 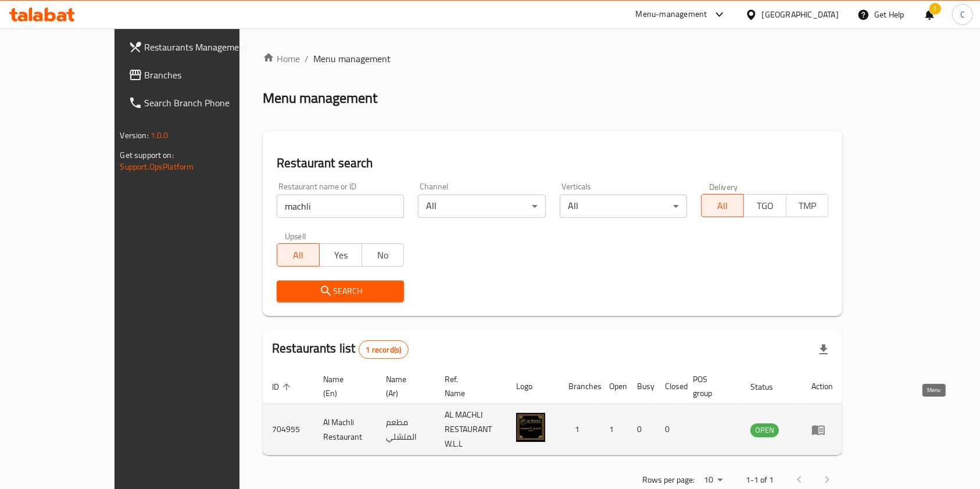 What do you see at coordinates (147, 155) in the screenshot?
I see `span: Get support on:` at bounding box center [147, 155].